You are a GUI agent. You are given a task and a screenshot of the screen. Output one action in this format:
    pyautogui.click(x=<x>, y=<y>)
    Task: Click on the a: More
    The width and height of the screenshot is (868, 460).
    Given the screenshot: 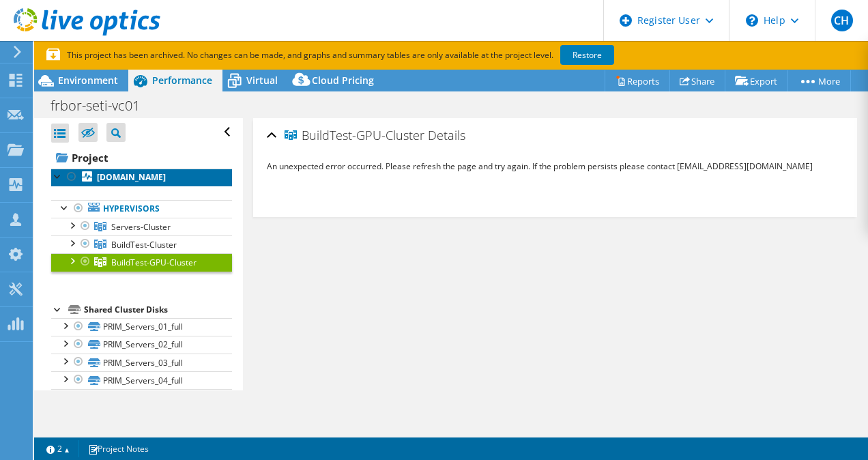 What is the action you would take?
    pyautogui.click(x=819, y=80)
    